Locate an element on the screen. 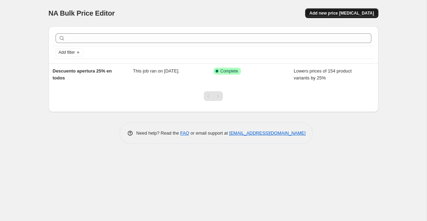  span: Descuento apertura 25% en todos is located at coordinates (82, 74).